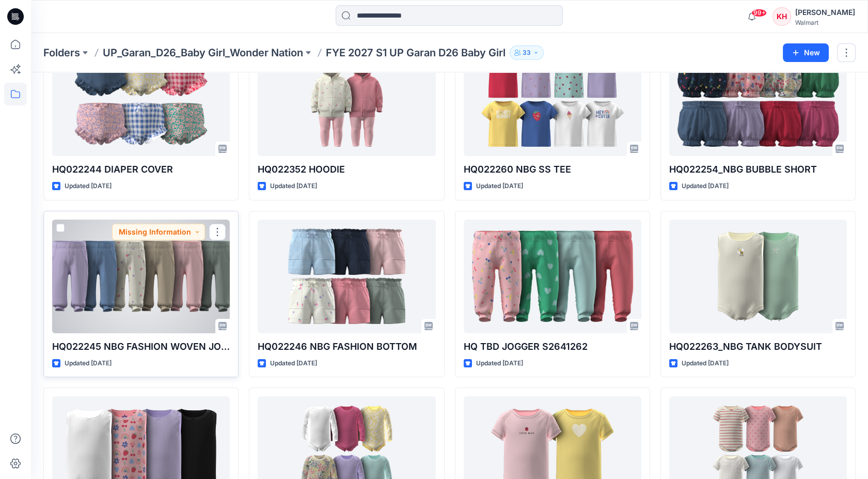 This screenshot has height=479, width=868. I want to click on p: HQ022245 NBG FASHION WOVEN JOGGER 1, so click(141, 347).